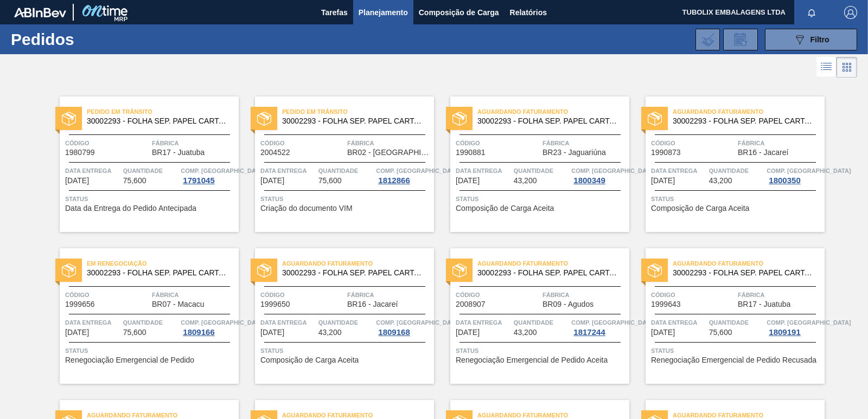 This screenshot has height=419, width=868. What do you see at coordinates (734, 360) in the screenshot?
I see `span: Renegociação Emergencial de Pedido Recusada` at bounding box center [734, 360].